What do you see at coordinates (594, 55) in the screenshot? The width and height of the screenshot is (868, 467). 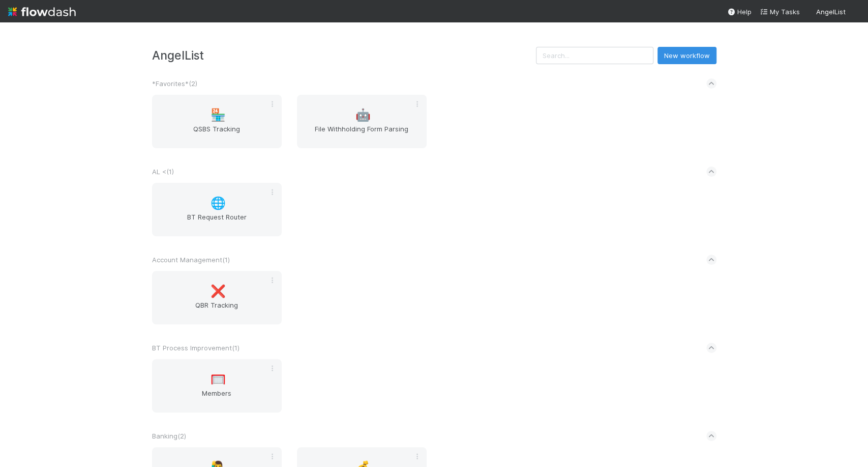 I see `input: Search...` at bounding box center [594, 55].